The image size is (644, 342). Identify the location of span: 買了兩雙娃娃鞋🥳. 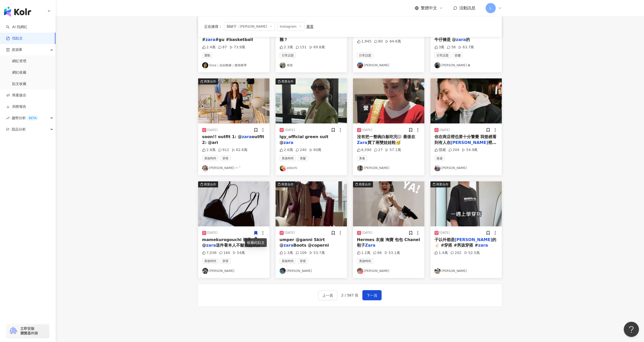
(384, 142).